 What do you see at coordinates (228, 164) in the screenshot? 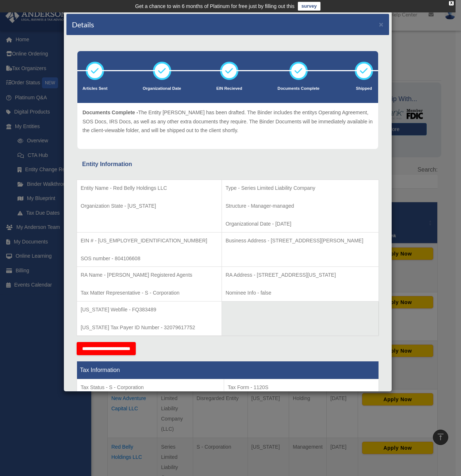
I see `div: Entity Information` at bounding box center [228, 164].